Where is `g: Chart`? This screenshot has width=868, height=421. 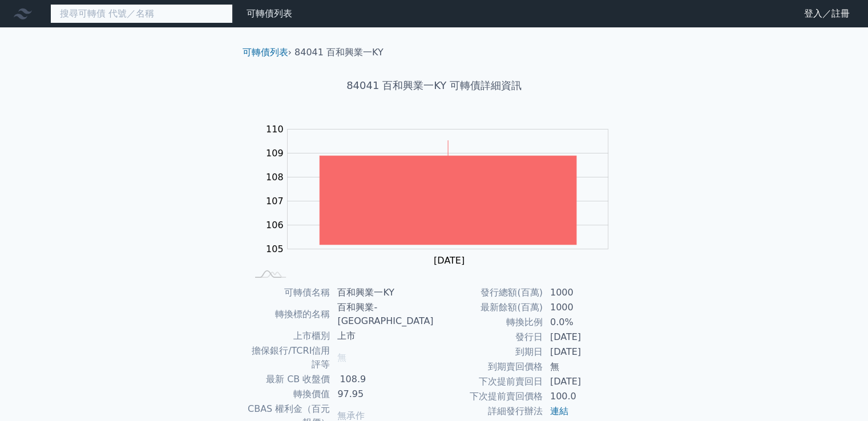 g: Chart is located at coordinates (442, 194).